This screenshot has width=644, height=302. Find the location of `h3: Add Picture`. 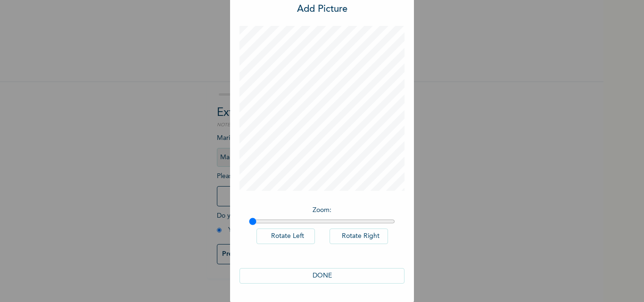

h3: Add Picture is located at coordinates (322, 10).